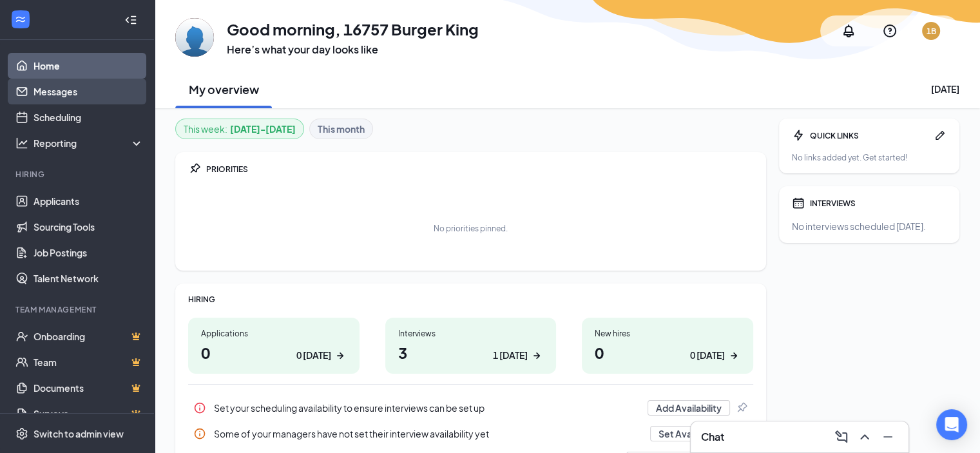 Image resolution: width=980 pixels, height=453 pixels. I want to click on a: InfoSet your scheduling availability to ensure interviews can be set upAdd AvailabilityPin, so click(470, 408).